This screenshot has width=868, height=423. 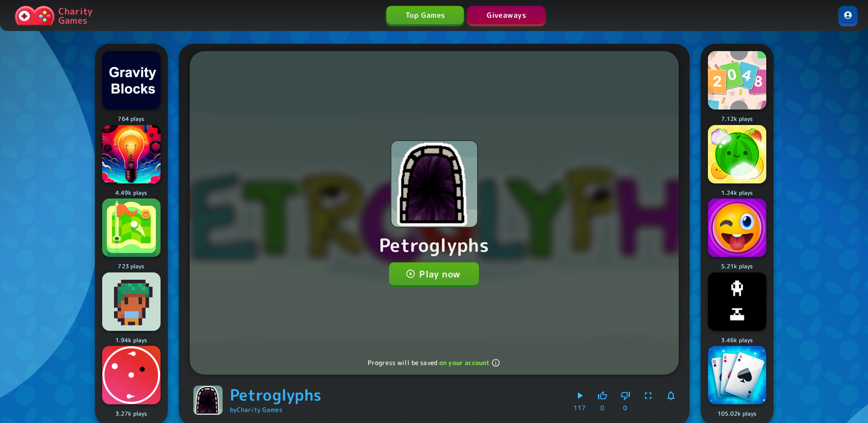 What do you see at coordinates (737, 161) in the screenshot?
I see `a: Logo1.24k plays` at bounding box center [737, 161].